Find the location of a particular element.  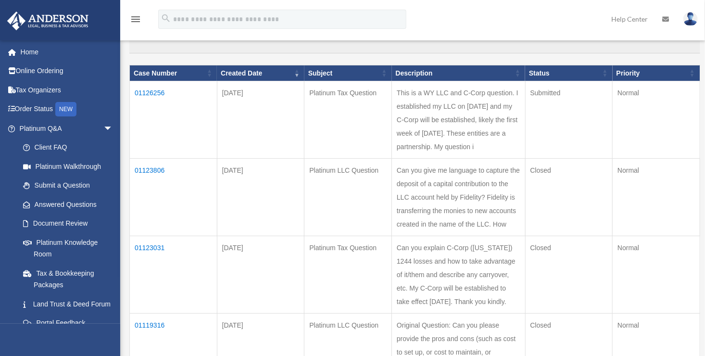

a: menu is located at coordinates (136, 21).